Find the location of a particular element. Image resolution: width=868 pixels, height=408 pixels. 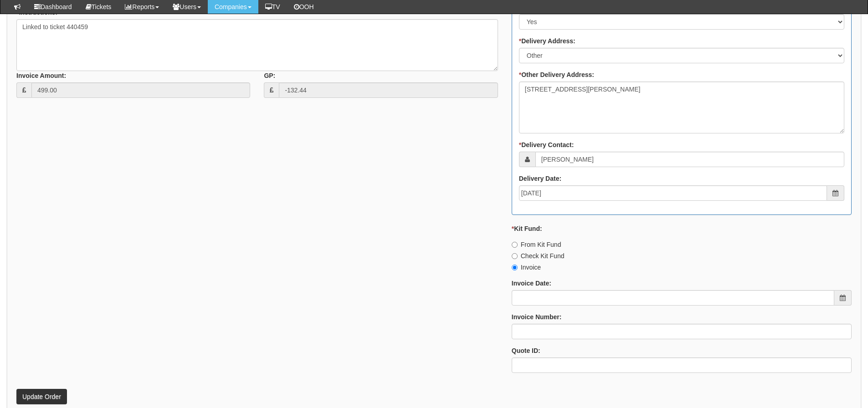

label: Delivery Contact: is located at coordinates (546, 145).